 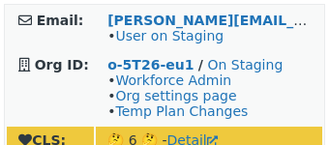 What do you see at coordinates (150, 65) in the screenshot?
I see `a: o-5T26-eu1` at bounding box center [150, 65].